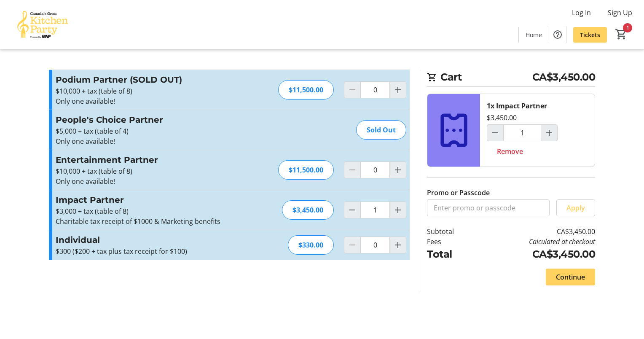 The image size is (644, 339). What do you see at coordinates (147, 221) in the screenshot?
I see `p: Charitable tax receipt of $1000 & Marketing benefits` at bounding box center [147, 221].